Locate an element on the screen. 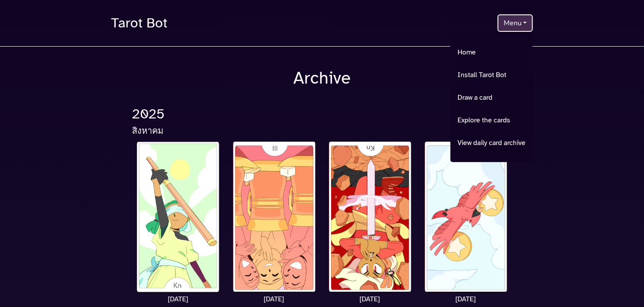 The image size is (644, 307). button: Menu is located at coordinates (515, 23).